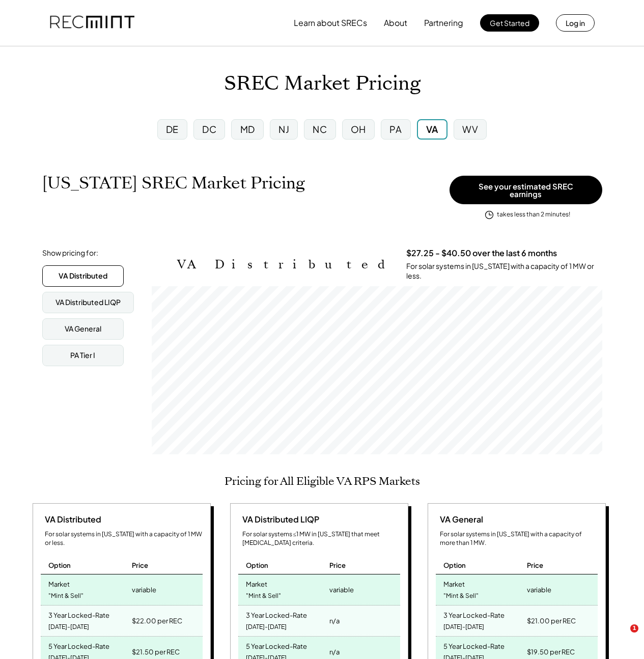  What do you see at coordinates (551, 621) in the screenshot?
I see `div: $21.00 per REC` at bounding box center [551, 621].